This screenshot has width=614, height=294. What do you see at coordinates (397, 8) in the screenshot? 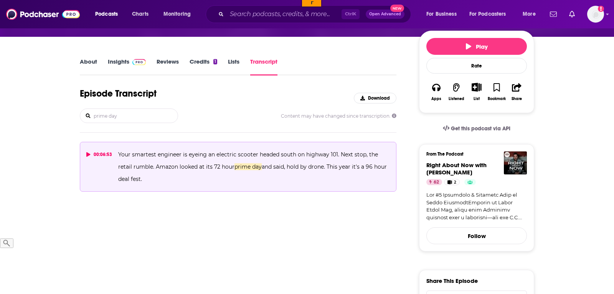
I see `span: New` at bounding box center [397, 8].